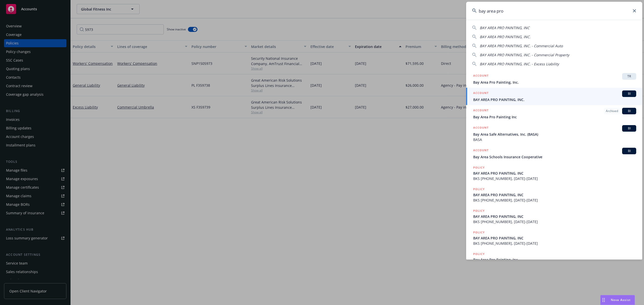 The height and width of the screenshot is (305, 644). I want to click on a: ACCOUNTBIBAY AREA PRO PAINTING, INC., so click(554, 96).